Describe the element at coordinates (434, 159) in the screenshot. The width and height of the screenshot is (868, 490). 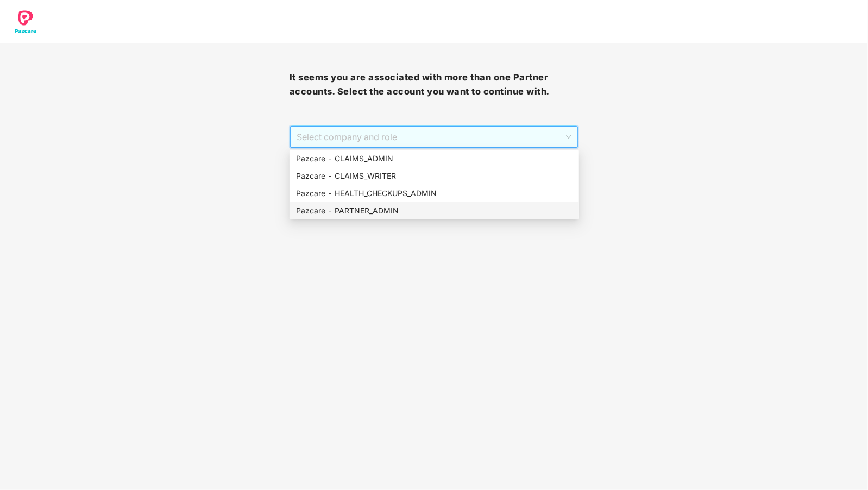
I see `div: Pazcare - CLAIMS_ADMIN` at that location.